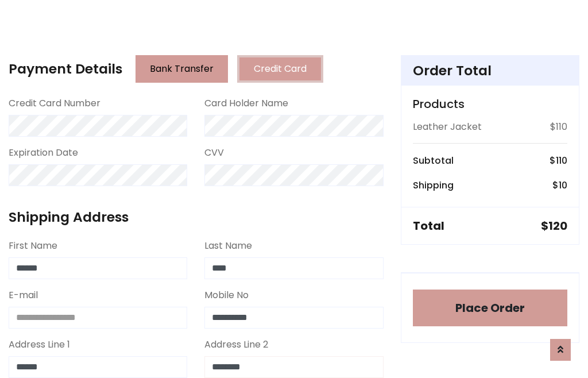  What do you see at coordinates (196, 217) in the screenshot?
I see `h4: Shipping Address` at bounding box center [196, 217].